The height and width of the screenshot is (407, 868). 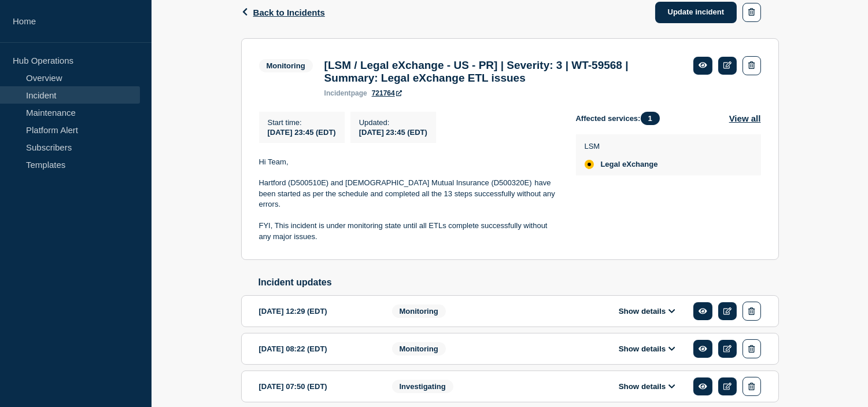 What do you see at coordinates (289, 12) in the screenshot?
I see `span: Back to Incidents` at bounding box center [289, 12].